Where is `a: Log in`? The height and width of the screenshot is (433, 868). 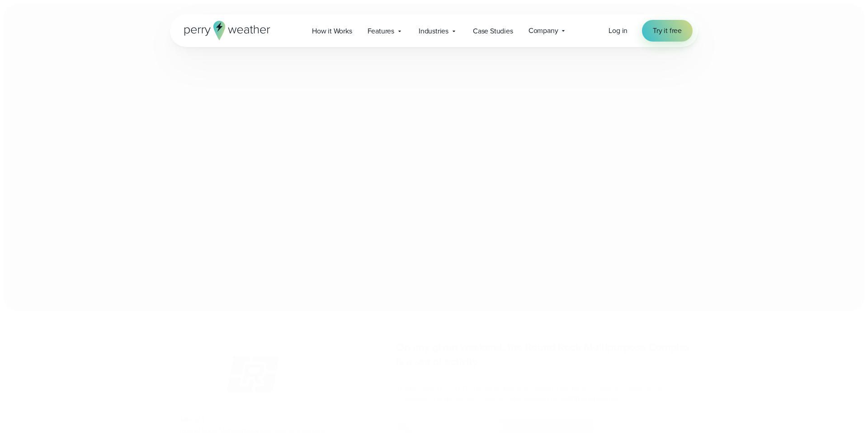
a: Log in is located at coordinates (618, 30).